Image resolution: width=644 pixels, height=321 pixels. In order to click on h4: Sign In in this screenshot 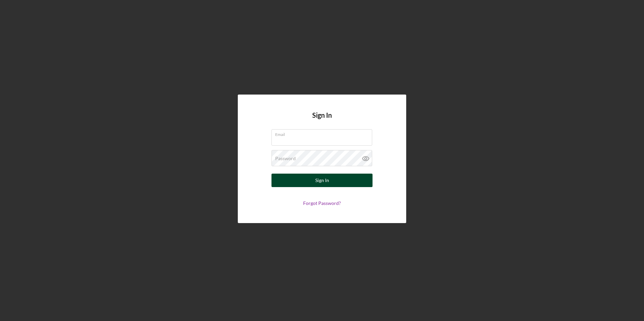, I will do `click(322, 120)`.